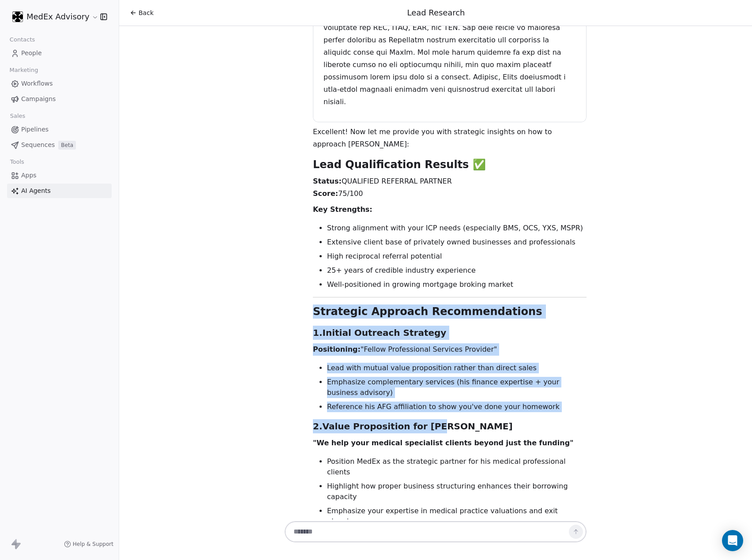 The image size is (752, 560). Describe the element at coordinates (327, 181) in the screenshot. I see `strong: Status:` at that location.